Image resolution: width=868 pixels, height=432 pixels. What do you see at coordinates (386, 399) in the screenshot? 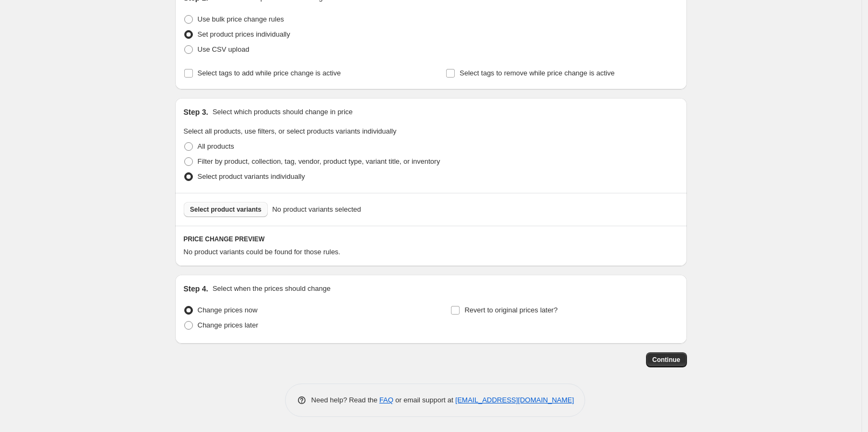
I see `a: FAQ` at bounding box center [386, 399].